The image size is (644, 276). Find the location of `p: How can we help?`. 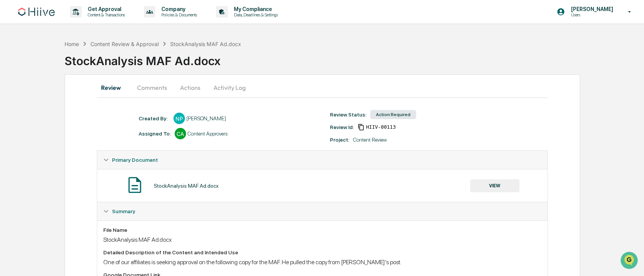

p: How can we help? is located at coordinates (73, 22).